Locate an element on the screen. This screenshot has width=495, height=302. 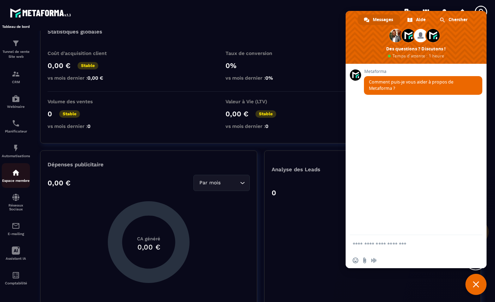
span: Metaforma is located at coordinates (423, 72).